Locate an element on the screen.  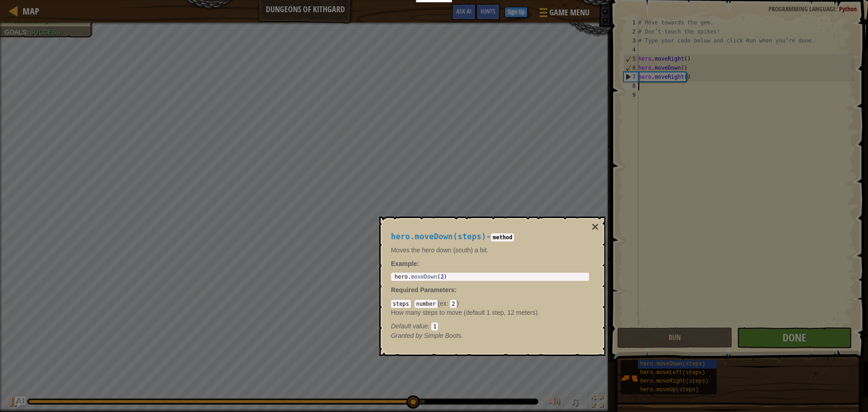
span: Default value is located at coordinates (410, 326).